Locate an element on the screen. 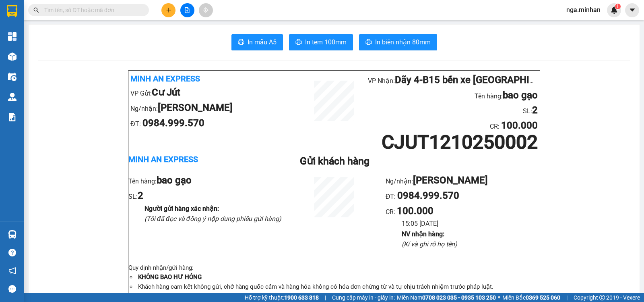 Image resolution: width=644 pixels, height=302 pixels. h1: CJUT1210250002 is located at coordinates (453, 142).